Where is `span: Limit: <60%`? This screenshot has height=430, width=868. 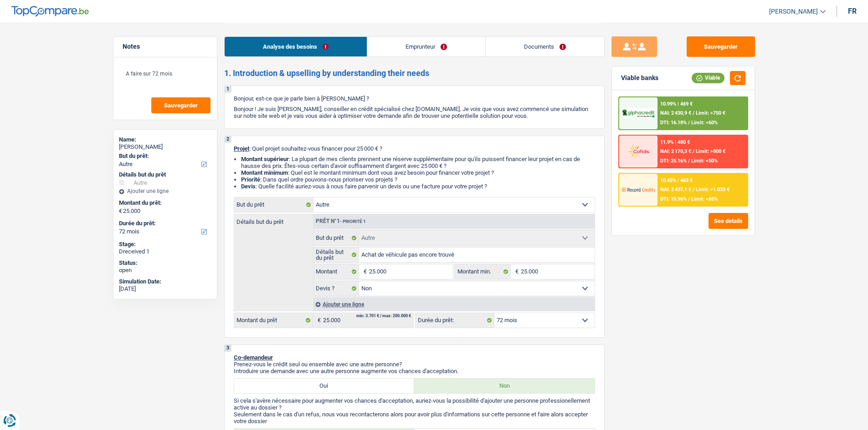 span: Limit: <60% is located at coordinates (704, 122).